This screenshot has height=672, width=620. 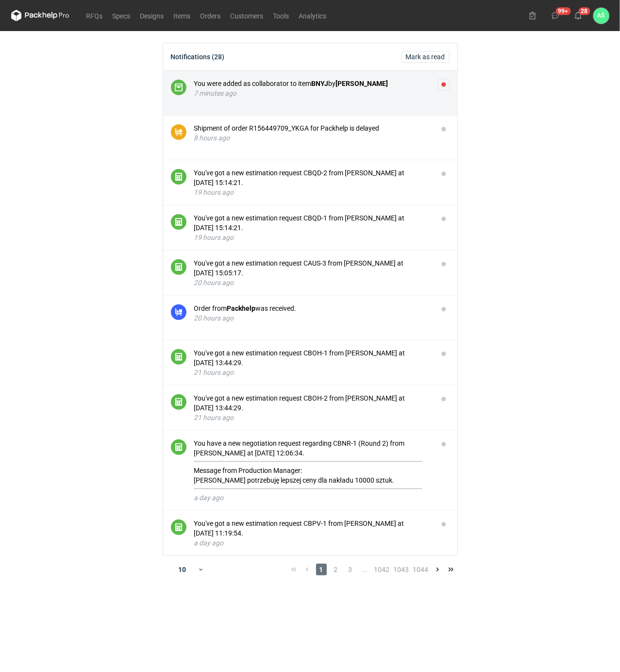 What do you see at coordinates (312, 138) in the screenshot?
I see `div: 8 hours ago` at bounding box center [312, 138].